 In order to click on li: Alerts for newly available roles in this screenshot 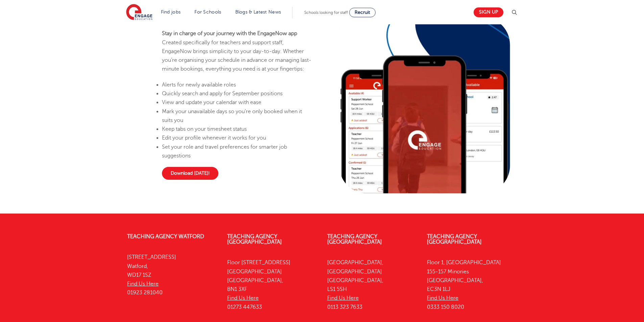, I will do `click(237, 85)`.